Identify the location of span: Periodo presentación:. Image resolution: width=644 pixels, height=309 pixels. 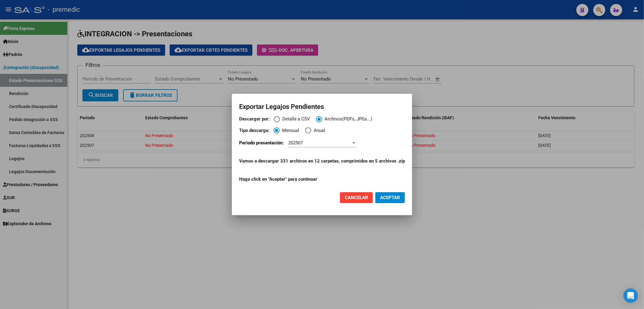
(261, 143).